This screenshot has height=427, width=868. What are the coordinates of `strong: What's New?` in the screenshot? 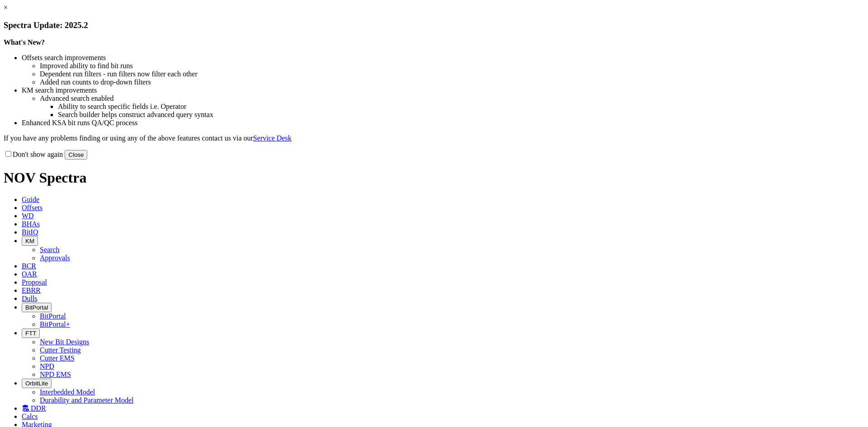 It's located at (24, 42).